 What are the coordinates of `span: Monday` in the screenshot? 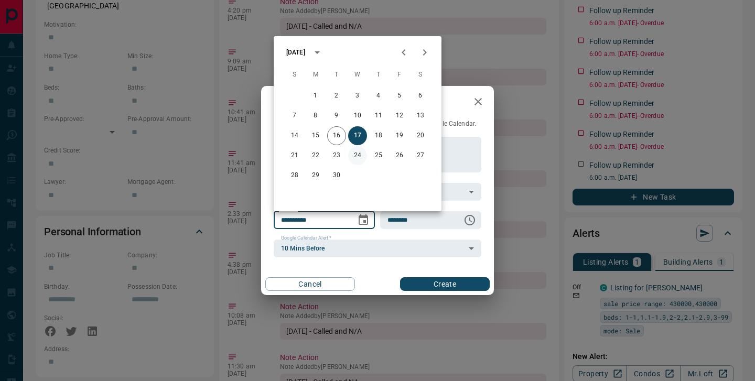 It's located at (316, 75).